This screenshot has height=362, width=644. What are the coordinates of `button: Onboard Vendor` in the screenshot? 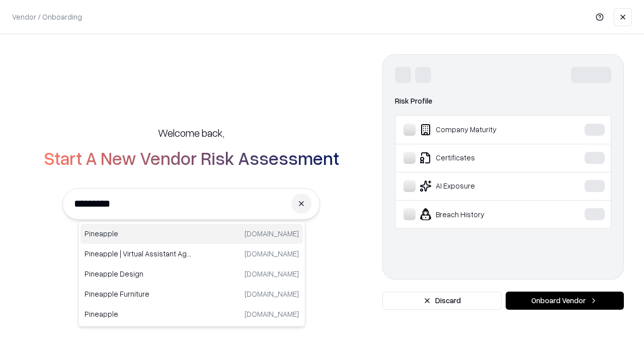 It's located at (565, 301).